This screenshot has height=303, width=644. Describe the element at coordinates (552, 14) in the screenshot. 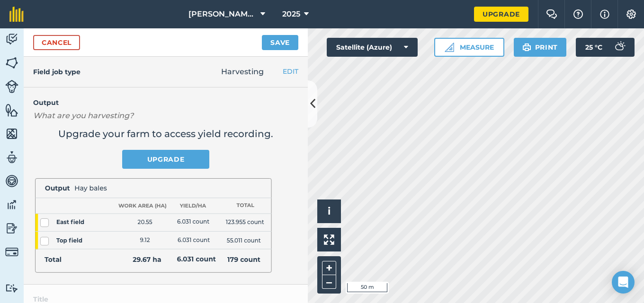

I see `img: Two speech bubbles overlapping with the left bubble in the forefront` at that location.